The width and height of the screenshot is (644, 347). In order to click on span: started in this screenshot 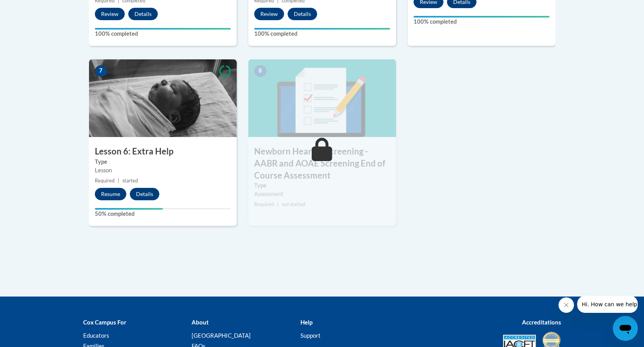, I will do `click(130, 180)`.